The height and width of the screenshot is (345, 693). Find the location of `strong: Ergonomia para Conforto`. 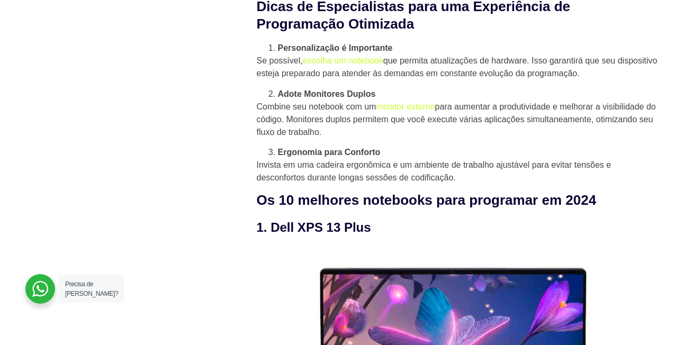

strong: Ergonomia para Conforto is located at coordinates (329, 152).